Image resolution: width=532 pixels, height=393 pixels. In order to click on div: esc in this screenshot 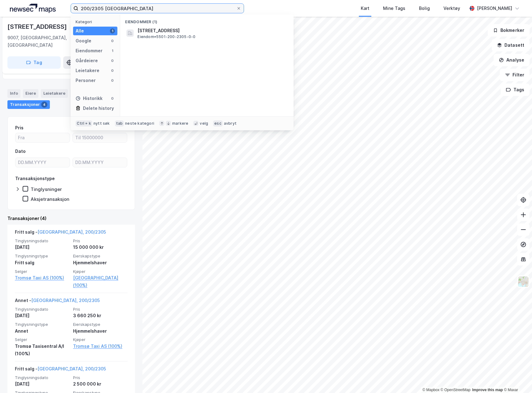, I will do `click(218, 123)`.